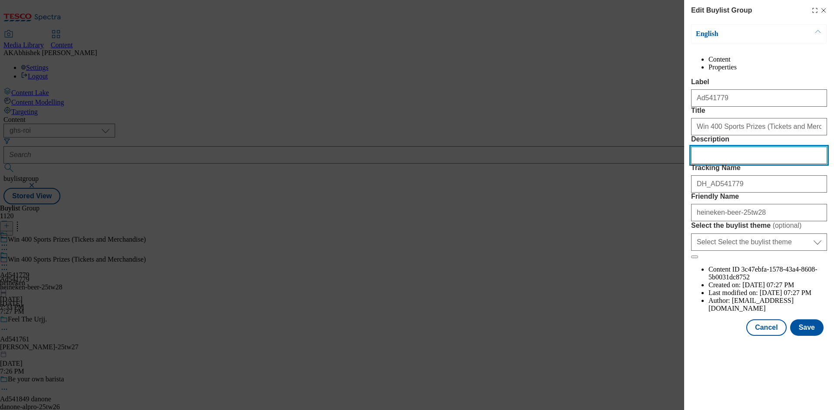 This screenshot has height=410, width=834. I want to click on label: Label, so click(759, 82).